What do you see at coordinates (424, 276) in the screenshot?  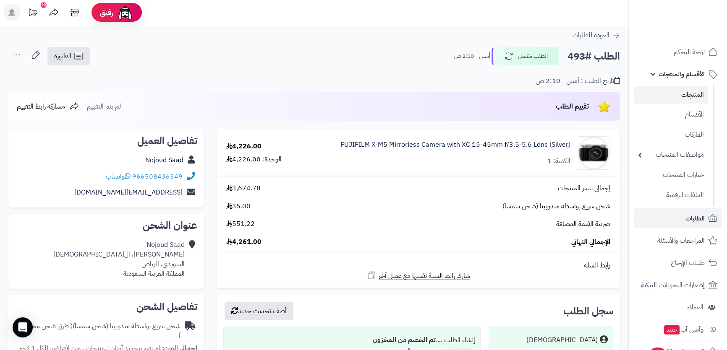 I see `span: شارك رابط السلة نفسها مع عميل آخر` at bounding box center [424, 276].